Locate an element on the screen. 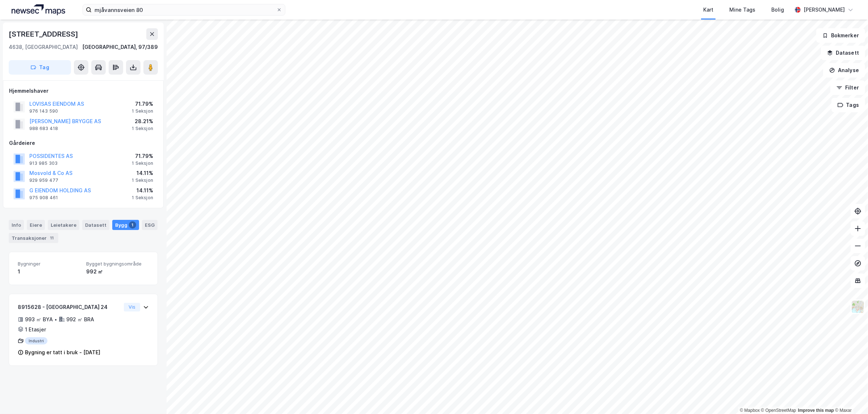 The image size is (868, 414). button: Bokmerker is located at coordinates (840, 36).